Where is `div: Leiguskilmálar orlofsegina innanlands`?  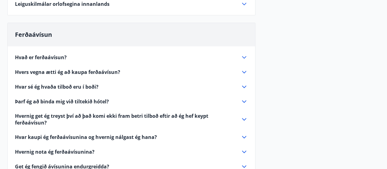
div: Leiguskilmálar orlofsegina innanlands is located at coordinates (131, 4).